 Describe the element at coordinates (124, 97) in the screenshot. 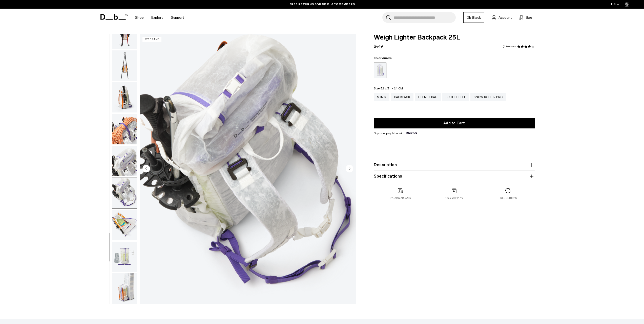

I see `button: Weigh_Lighter_Backpack_25L_10.png` at that location.